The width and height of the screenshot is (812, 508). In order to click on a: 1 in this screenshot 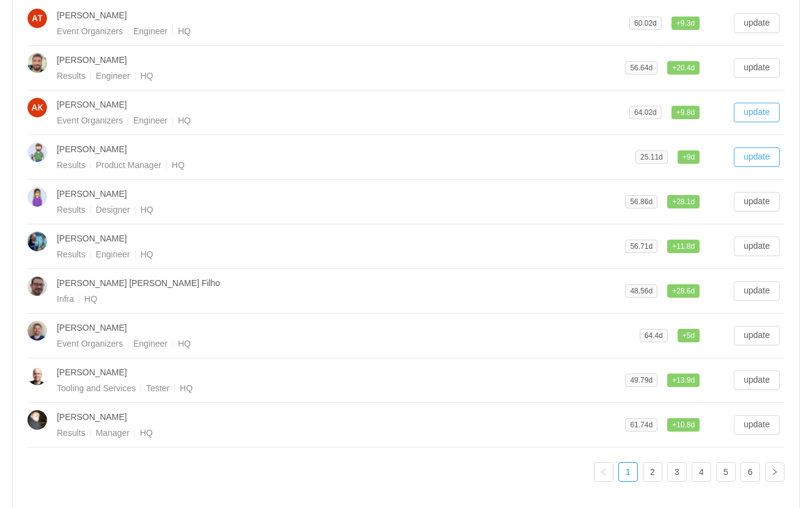, I will do `click(628, 472)`.